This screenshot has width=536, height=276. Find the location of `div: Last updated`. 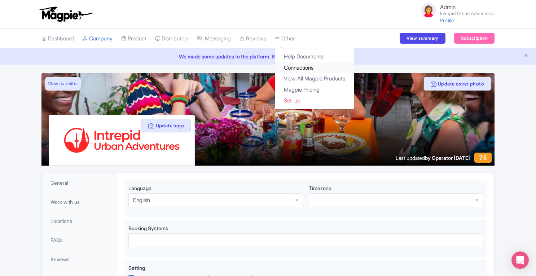

div: Last updated is located at coordinates (433, 158).